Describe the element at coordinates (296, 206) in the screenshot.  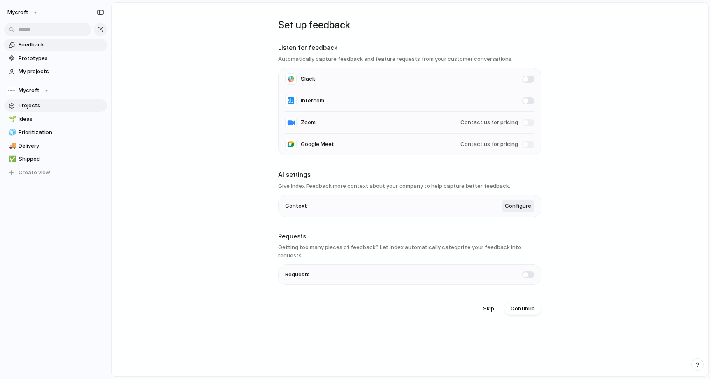
I see `span: Context` at that location.